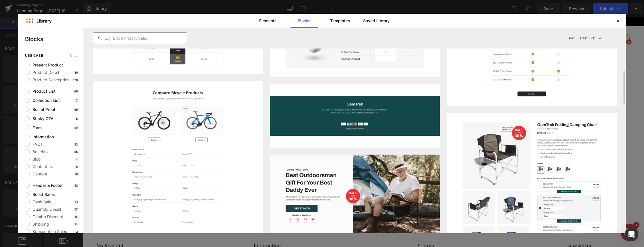 The image size is (644, 247). Describe the element at coordinates (632, 234) in the screenshot. I see `div: Open Intercom Messenger` at that location.